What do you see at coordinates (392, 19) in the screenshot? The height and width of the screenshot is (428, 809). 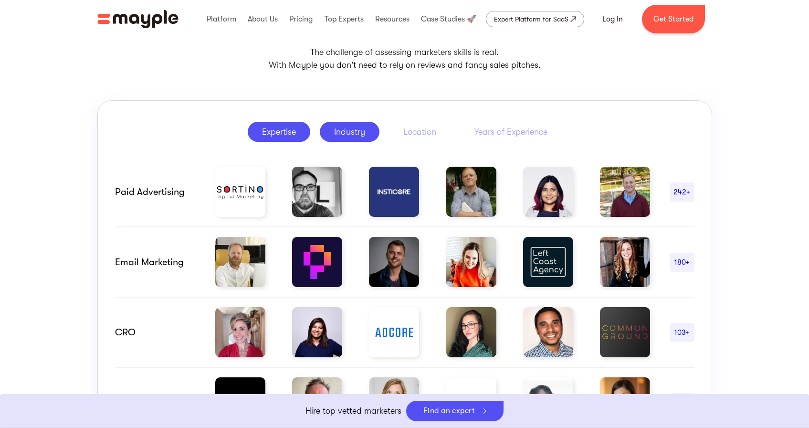 I see `div: Resources` at bounding box center [392, 19].